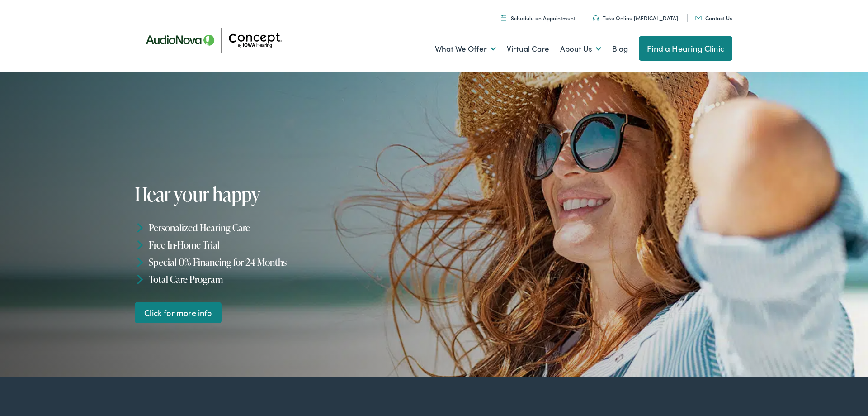  Describe the element at coordinates (287, 228) in the screenshot. I see `li: Personalized Hearing Care` at that location.